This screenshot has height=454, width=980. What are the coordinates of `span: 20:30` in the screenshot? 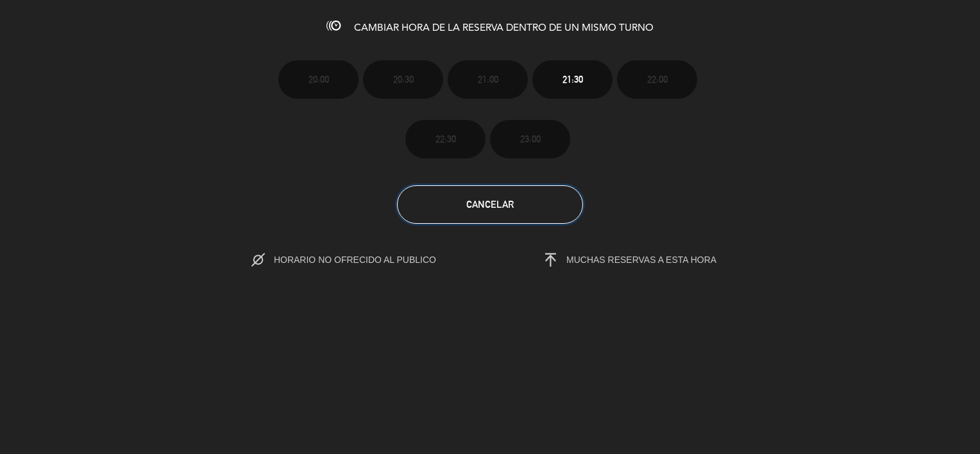 It's located at (404, 79).